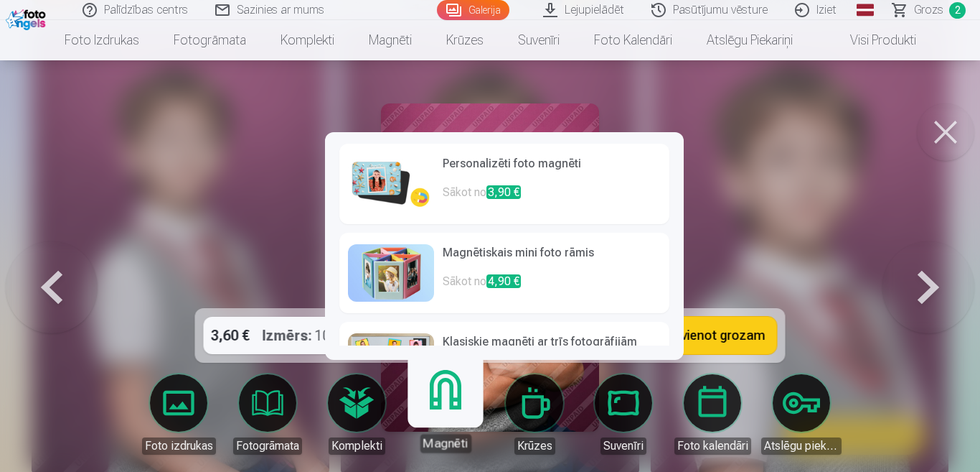 The image size is (980, 472). What do you see at coordinates (505, 273) in the screenshot?
I see `a: Magnētiskais mini foto rāmisSākot no4,90 €` at bounding box center [505, 273].